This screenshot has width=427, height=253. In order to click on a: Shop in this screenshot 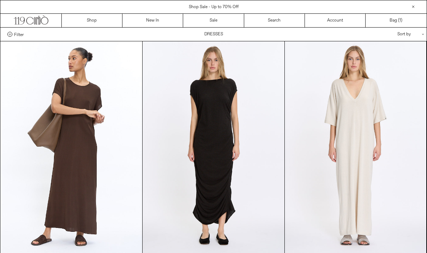, I will do `click(92, 20)`.